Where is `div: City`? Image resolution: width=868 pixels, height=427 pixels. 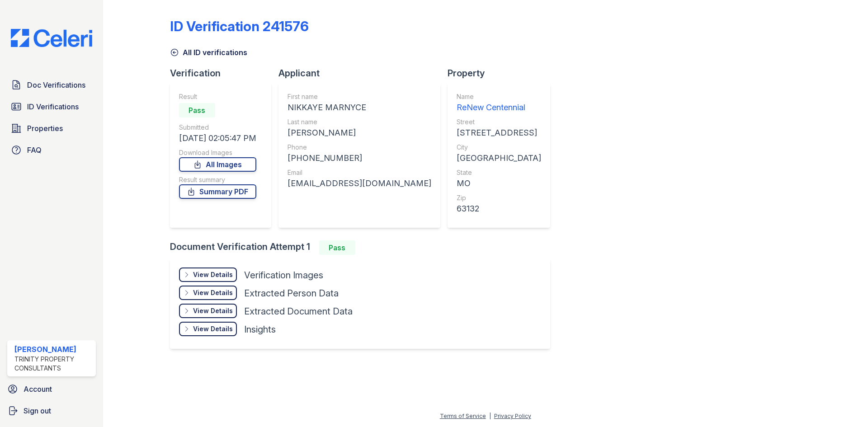
div: City is located at coordinates (499, 148).